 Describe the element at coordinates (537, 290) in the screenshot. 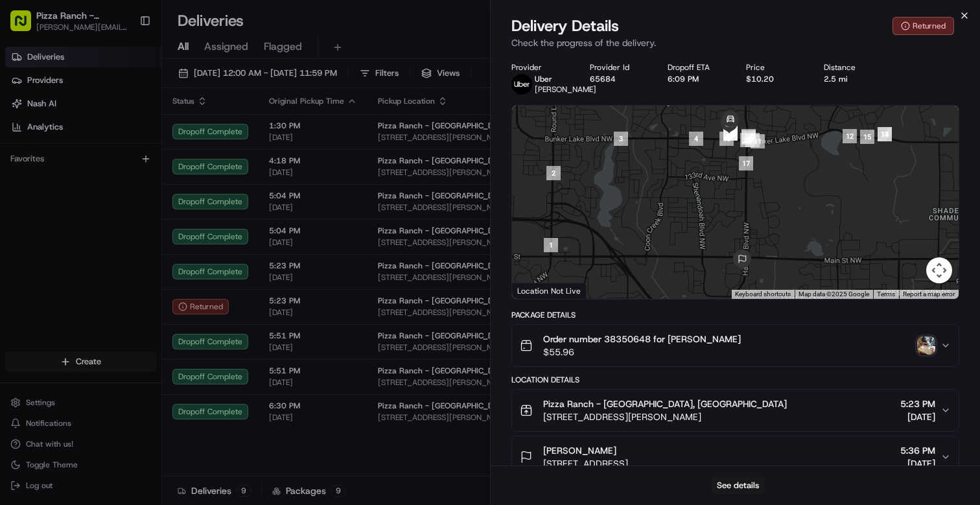

I see `a: Open this area in Google Maps (opens a new window)` at that location.